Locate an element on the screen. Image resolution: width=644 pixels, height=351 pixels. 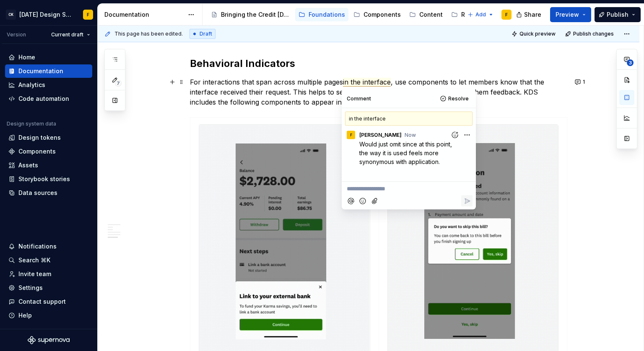
a: Data sources is located at coordinates (49, 193).